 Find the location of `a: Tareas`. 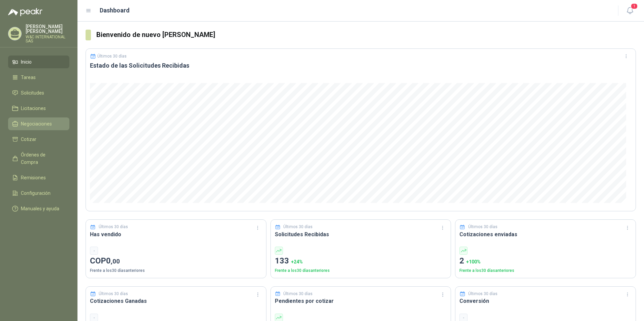

a: Tareas is located at coordinates (39, 77).